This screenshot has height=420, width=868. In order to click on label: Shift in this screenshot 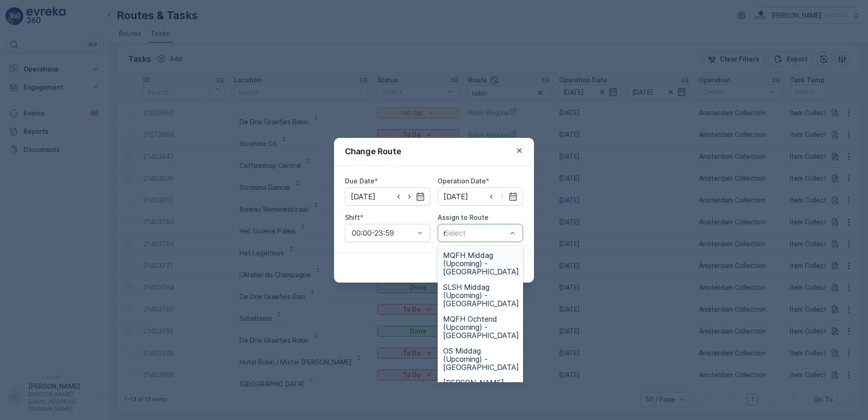, I will do `click(352, 217)`.